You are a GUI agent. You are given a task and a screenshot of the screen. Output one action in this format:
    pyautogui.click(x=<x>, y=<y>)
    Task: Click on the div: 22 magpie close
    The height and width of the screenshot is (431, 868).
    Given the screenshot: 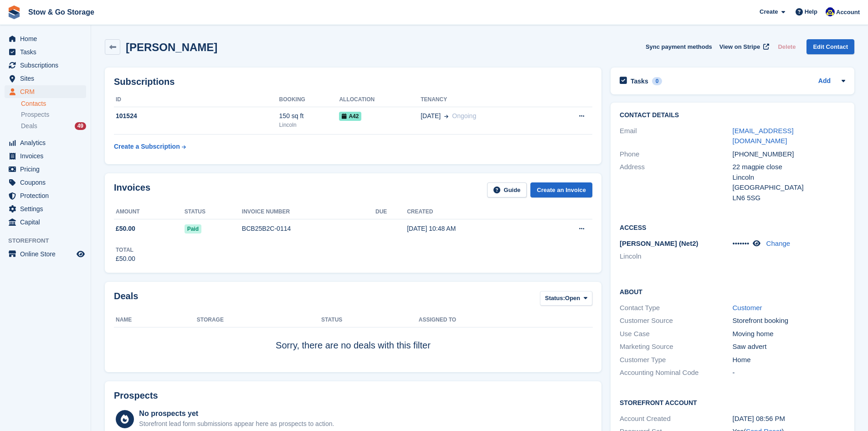 What is the action you would take?
    pyautogui.click(x=789, y=167)
    